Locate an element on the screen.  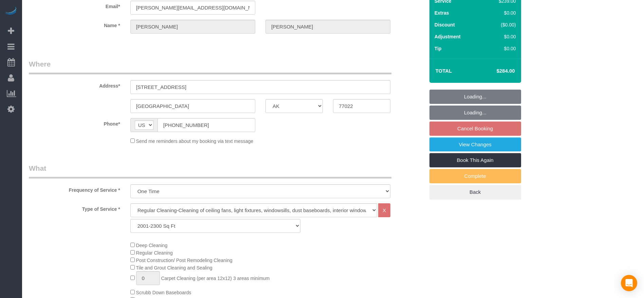
span: Deep Cleaning is located at coordinates (152, 245).